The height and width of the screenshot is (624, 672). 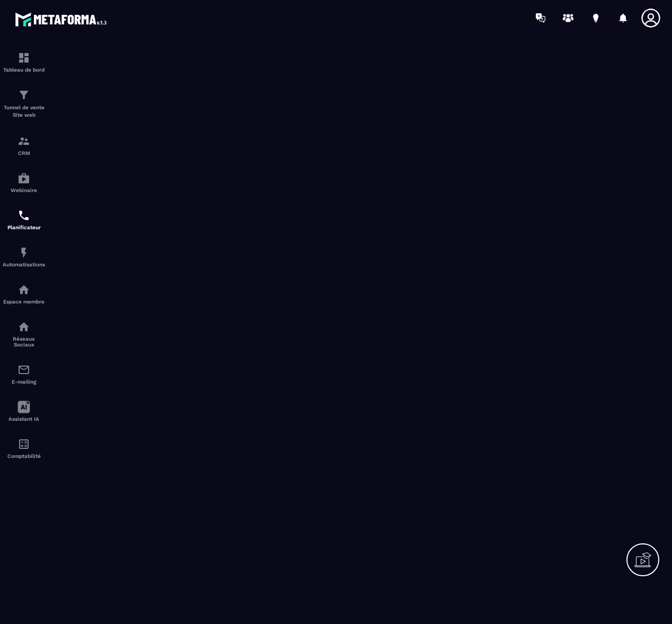 What do you see at coordinates (24, 153) in the screenshot?
I see `p: CRM` at bounding box center [24, 153].